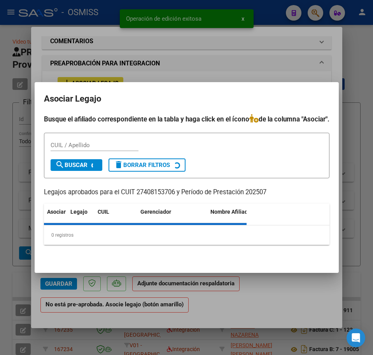  Describe the element at coordinates (187, 99) in the screenshot. I see `h2: Asociar Legajo` at that location.